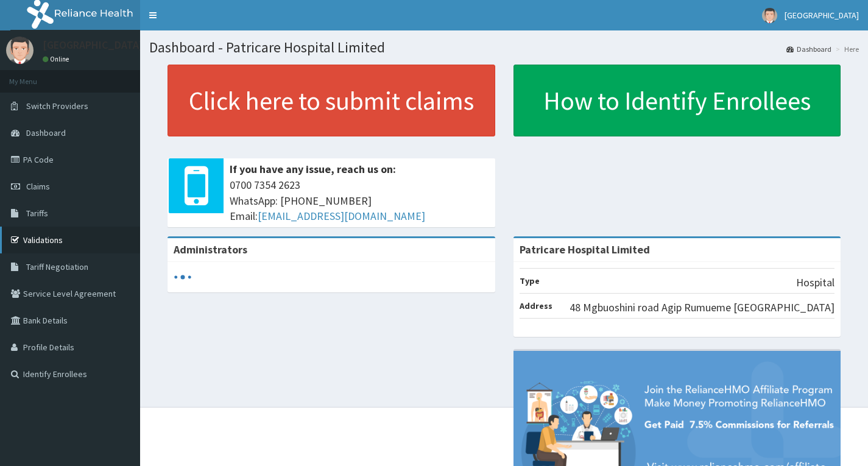  I want to click on a: Dashboard, so click(809, 49).